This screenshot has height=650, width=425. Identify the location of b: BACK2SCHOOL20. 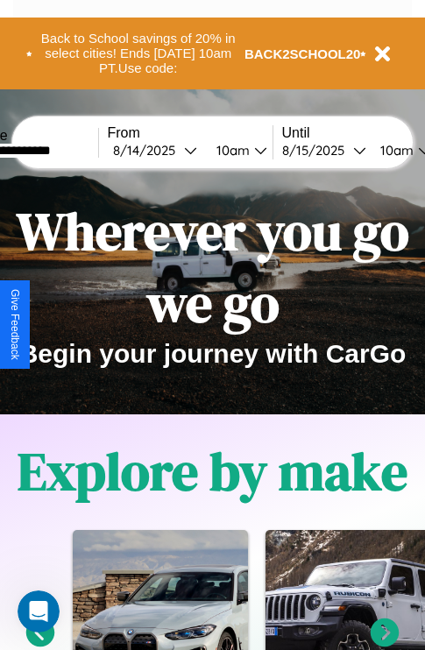
(302, 53).